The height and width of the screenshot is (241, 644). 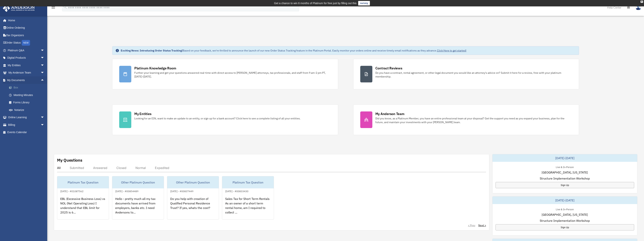 What do you see at coordinates (19, 8) in the screenshot?
I see `img: Anderson Advisors Platinum Portal` at bounding box center [19, 8].